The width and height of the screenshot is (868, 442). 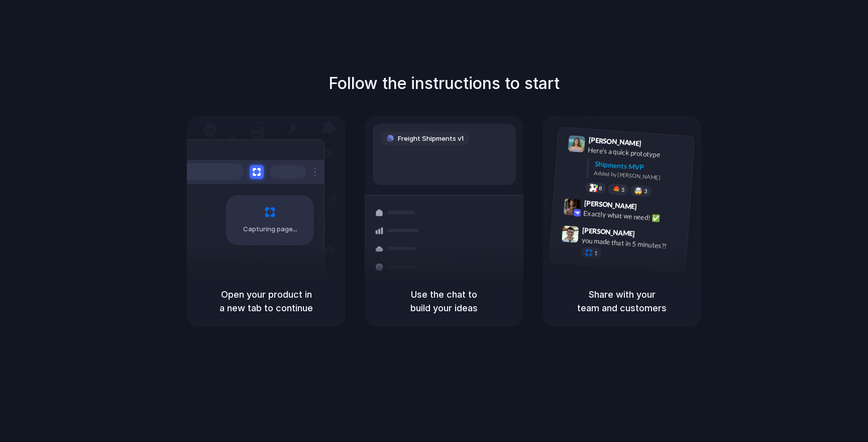 I want to click on h1: Follow the instructions to start, so click(x=444, y=83).